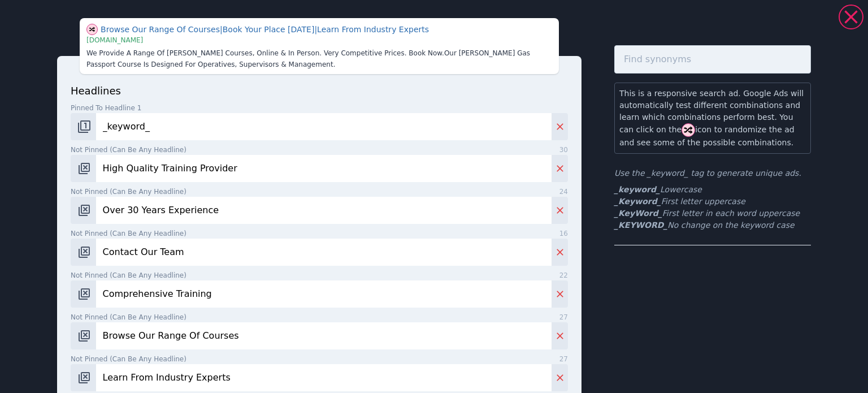  Describe the element at coordinates (563, 150) in the screenshot. I see `span: 30` at that location.